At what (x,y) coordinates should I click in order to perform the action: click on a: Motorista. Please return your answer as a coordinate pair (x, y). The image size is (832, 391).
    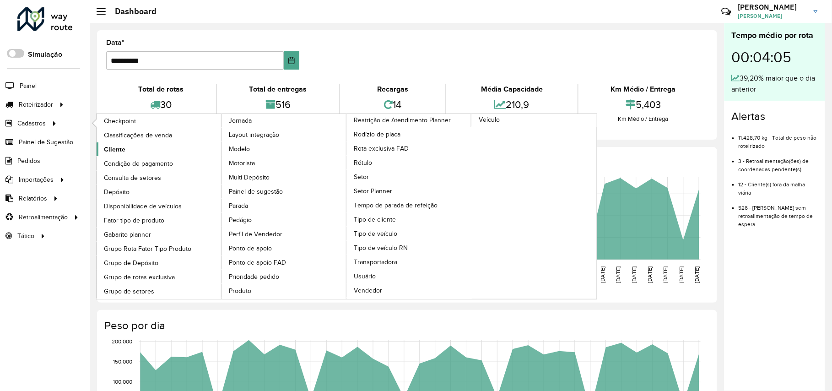
    Looking at the image, I should click on (284, 163).